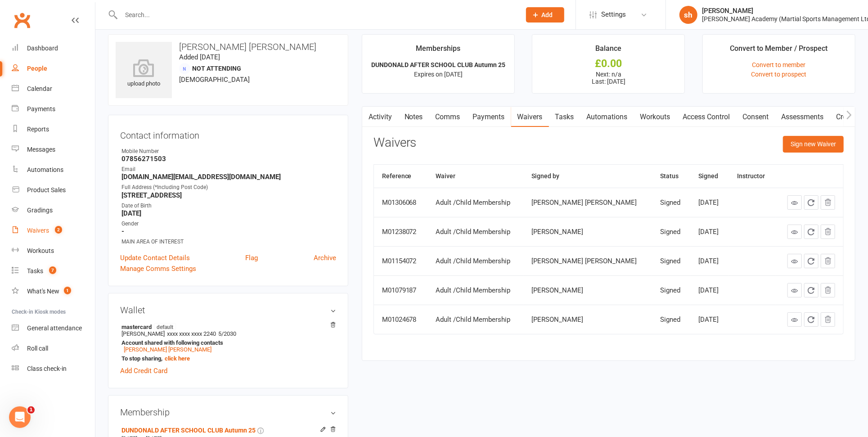 Image resolution: width=868 pixels, height=437 pixels. I want to click on th: Signed by, so click(588, 176).